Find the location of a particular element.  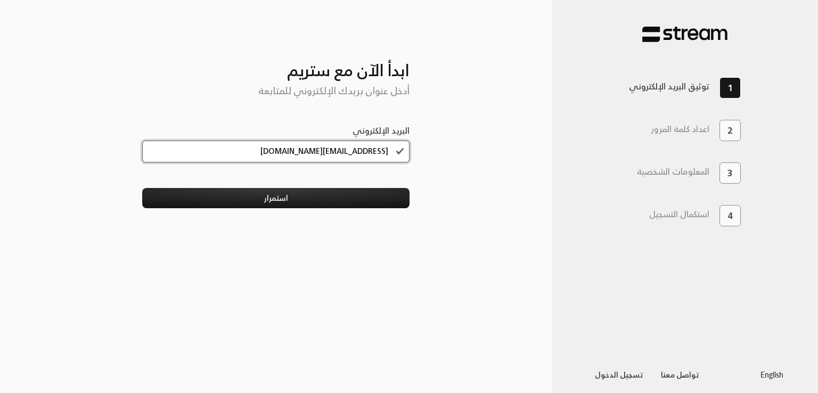

h3: ابدأ الآن مع ستريم is located at coordinates (276, 61).